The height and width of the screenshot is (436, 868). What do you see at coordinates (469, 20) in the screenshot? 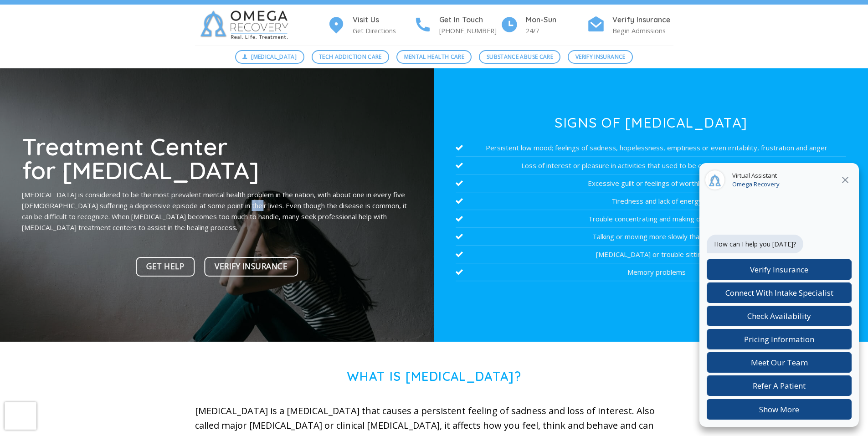
I see `h4: Get In Touch` at bounding box center [469, 20].